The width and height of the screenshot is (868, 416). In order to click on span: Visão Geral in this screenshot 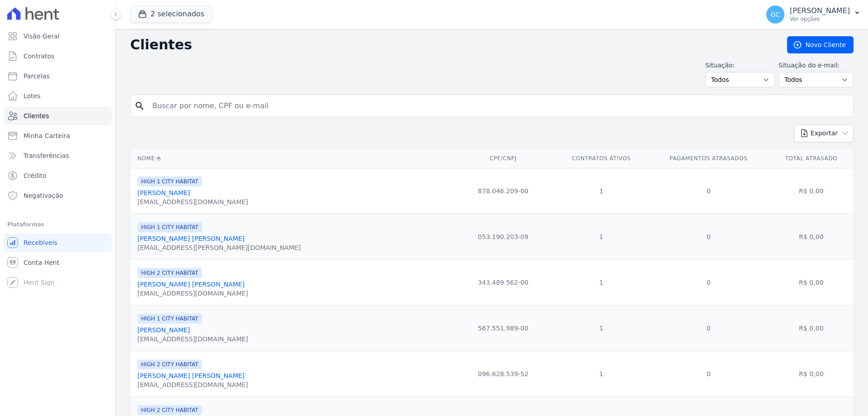, I will do `click(41, 36)`.